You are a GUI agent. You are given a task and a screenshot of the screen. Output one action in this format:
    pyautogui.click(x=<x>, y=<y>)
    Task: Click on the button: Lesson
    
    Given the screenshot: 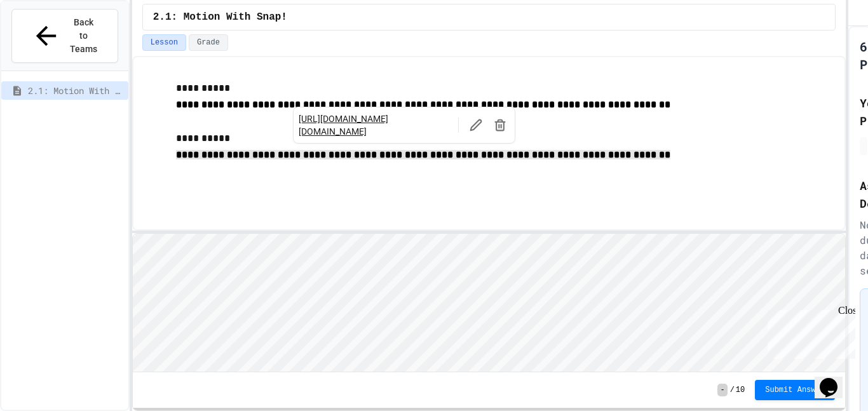 What is the action you would take?
    pyautogui.click(x=164, y=42)
    